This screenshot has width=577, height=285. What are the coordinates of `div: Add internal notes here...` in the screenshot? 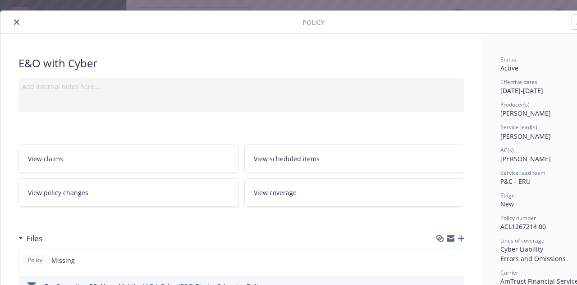 It's located at (241, 86).